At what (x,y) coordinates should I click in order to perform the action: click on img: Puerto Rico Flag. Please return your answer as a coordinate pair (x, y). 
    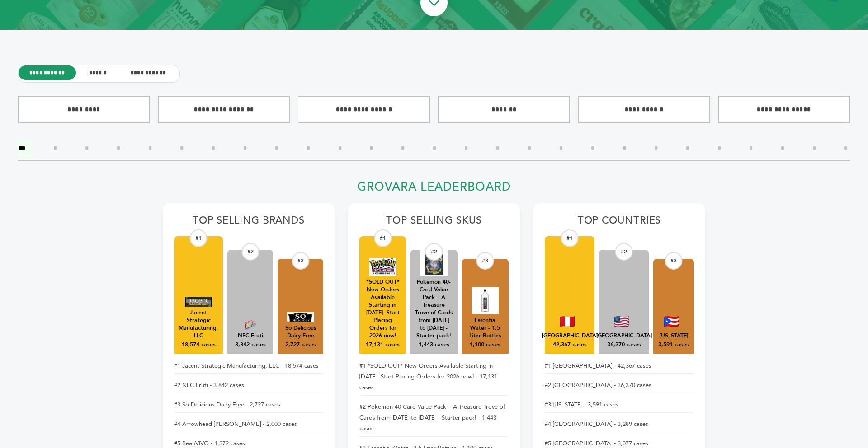
    Looking at the image, I should click on (671, 322).